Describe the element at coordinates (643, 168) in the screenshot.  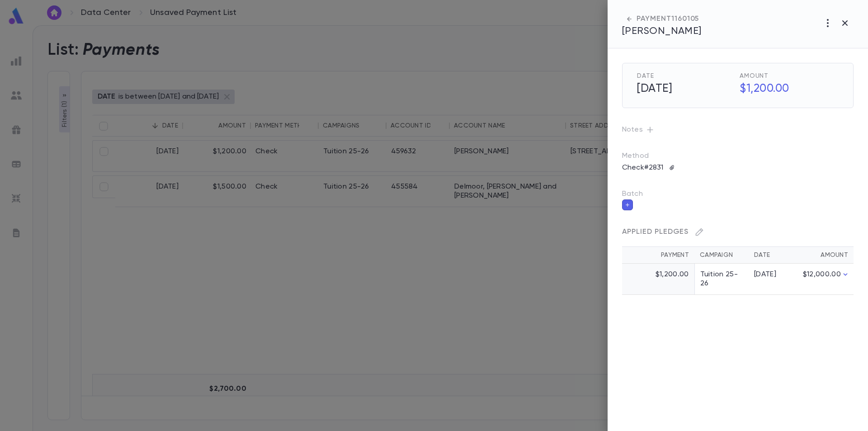
I see `p: Check #2831` at that location.